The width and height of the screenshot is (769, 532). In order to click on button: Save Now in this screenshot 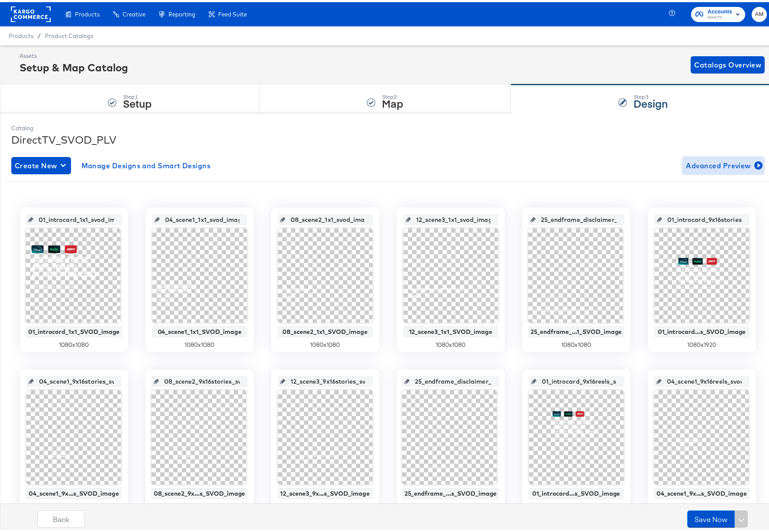, I will do `click(711, 517)`.